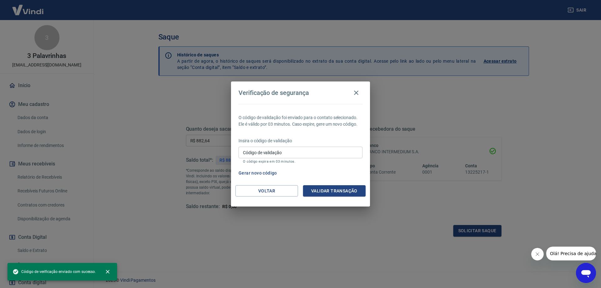 The width and height of the screenshot is (601, 288). I want to click on span: Olá! Precisa de ajuda?, so click(28, 7).